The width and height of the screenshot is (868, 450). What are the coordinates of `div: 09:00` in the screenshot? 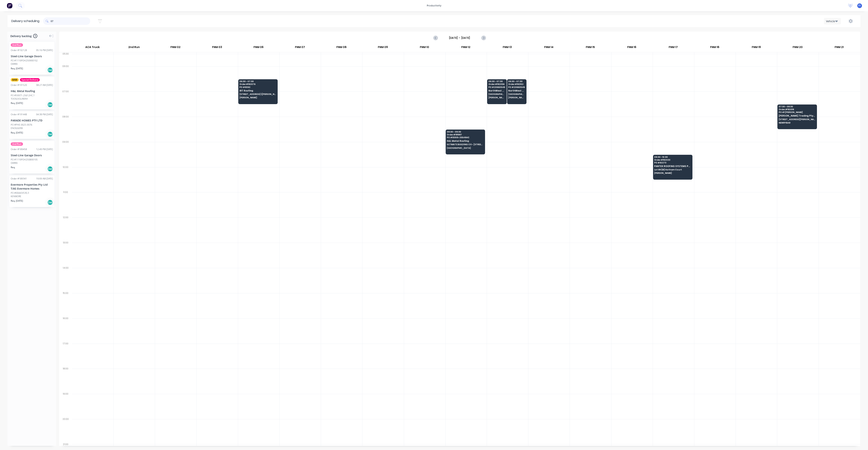 It's located at (66, 152).